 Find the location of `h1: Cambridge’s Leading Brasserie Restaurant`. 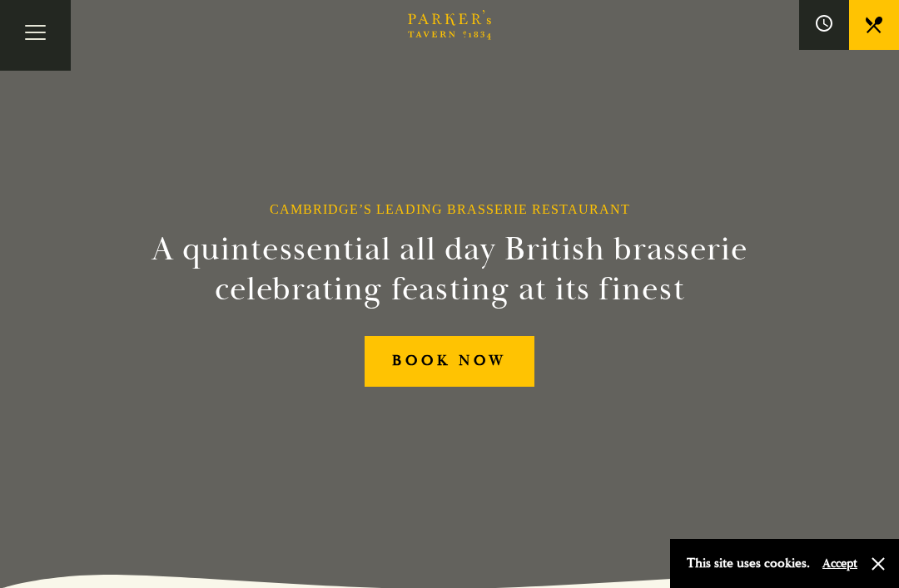

h1: Cambridge’s Leading Brasserie Restaurant is located at coordinates (450, 209).